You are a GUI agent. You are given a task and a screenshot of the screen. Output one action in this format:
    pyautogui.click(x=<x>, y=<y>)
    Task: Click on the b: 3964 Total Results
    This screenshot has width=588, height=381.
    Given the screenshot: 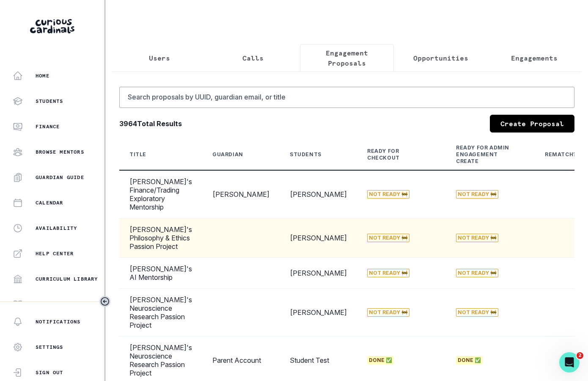 What is the action you would take?
    pyautogui.click(x=151, y=124)
    